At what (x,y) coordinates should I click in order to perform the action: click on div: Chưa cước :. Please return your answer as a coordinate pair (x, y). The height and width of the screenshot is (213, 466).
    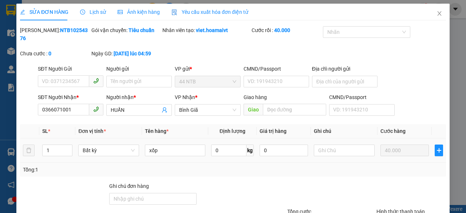
    Looking at the image, I should click on (55, 54).